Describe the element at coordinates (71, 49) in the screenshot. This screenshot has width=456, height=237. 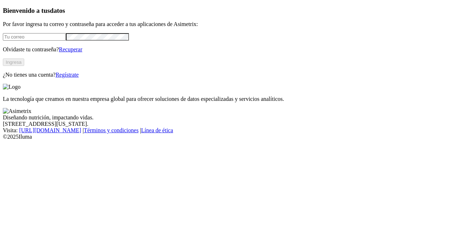
I see `a: Recuperar` at that location.